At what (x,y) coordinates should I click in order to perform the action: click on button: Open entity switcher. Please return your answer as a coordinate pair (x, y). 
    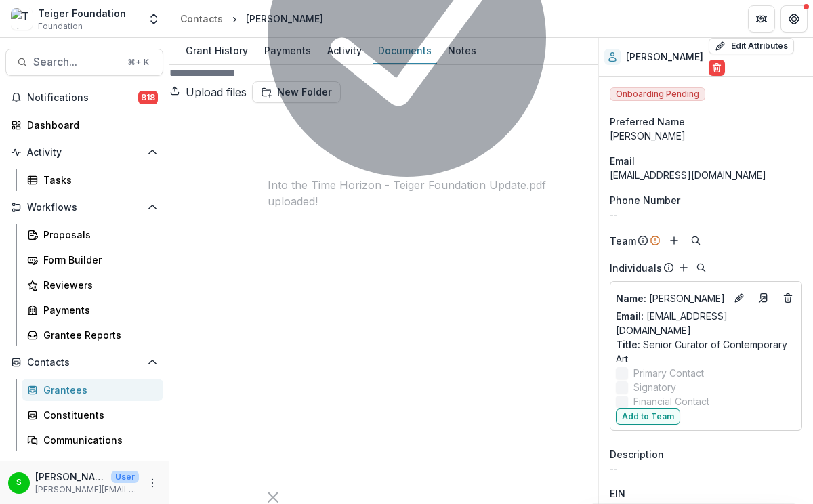
    Looking at the image, I should click on (154, 19).